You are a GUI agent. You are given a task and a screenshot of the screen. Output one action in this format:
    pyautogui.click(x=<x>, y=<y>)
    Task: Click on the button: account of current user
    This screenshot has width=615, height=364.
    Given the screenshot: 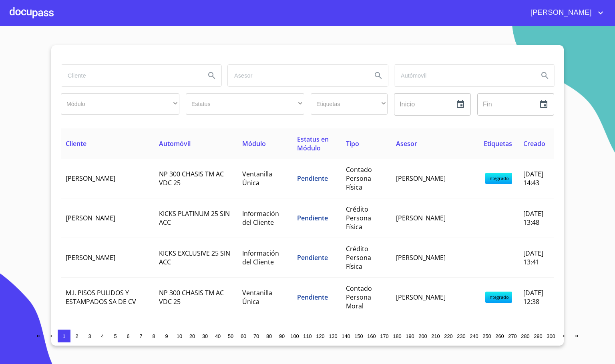 What is the action you would take?
    pyautogui.click(x=565, y=13)
    